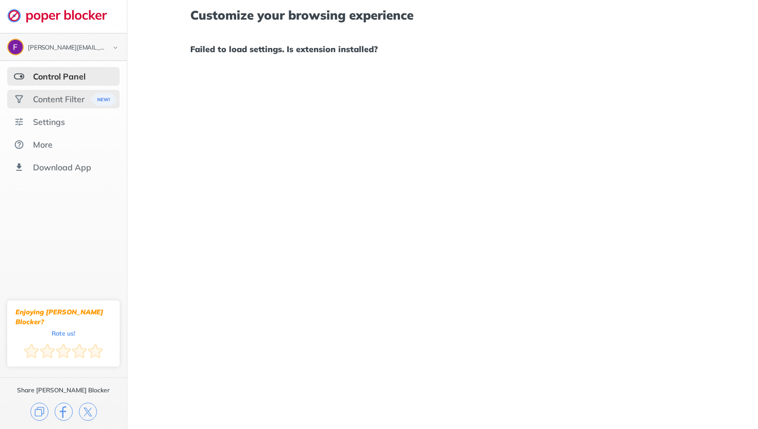  I want to click on div: Content Filter, so click(59, 99).